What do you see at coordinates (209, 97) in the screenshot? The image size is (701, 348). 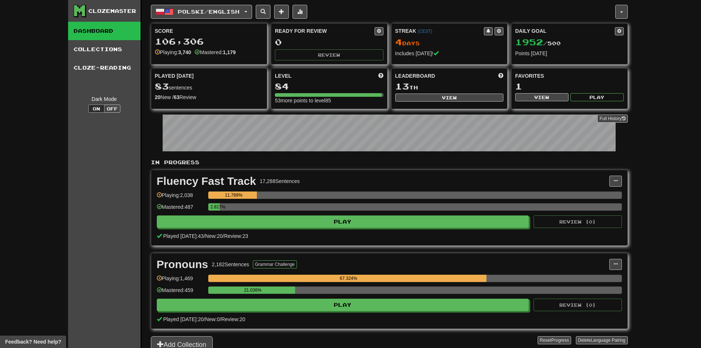 I see `div: New / Review` at bounding box center [209, 97].